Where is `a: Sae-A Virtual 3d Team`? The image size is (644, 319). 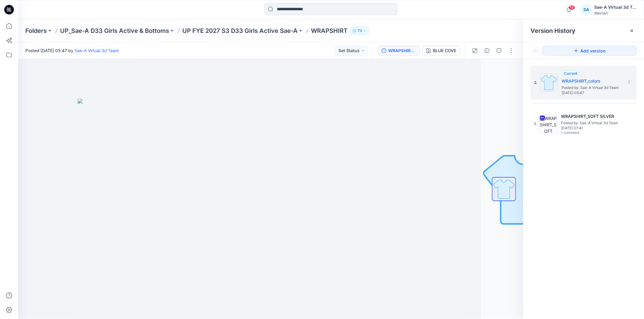 a: Sae-A Virtual 3d Team is located at coordinates (96, 50).